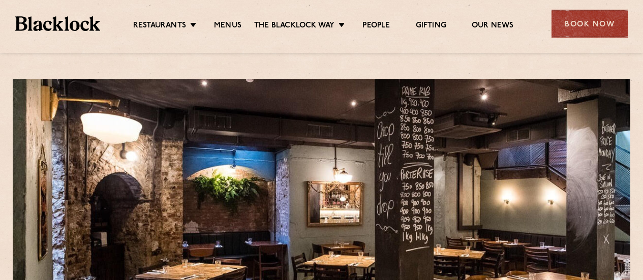  Describe the element at coordinates (589, 23) in the screenshot. I see `div: Book Now` at that location.